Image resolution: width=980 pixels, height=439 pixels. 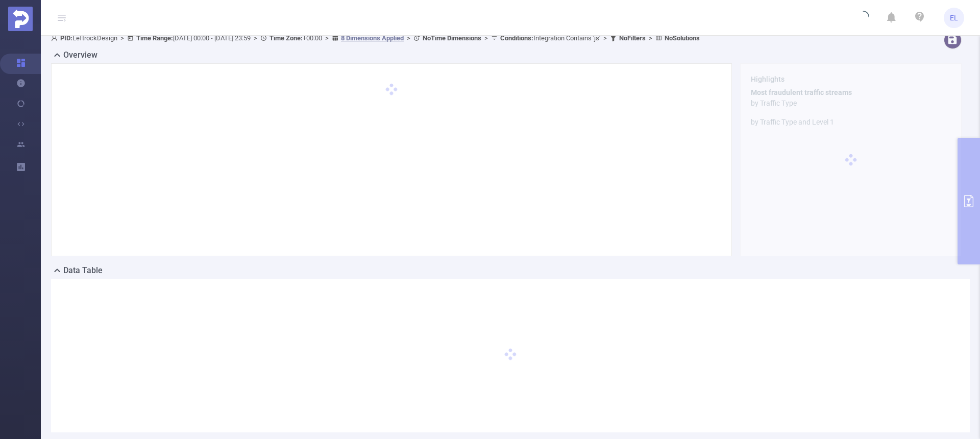 I want to click on span: EL, so click(x=954, y=18).